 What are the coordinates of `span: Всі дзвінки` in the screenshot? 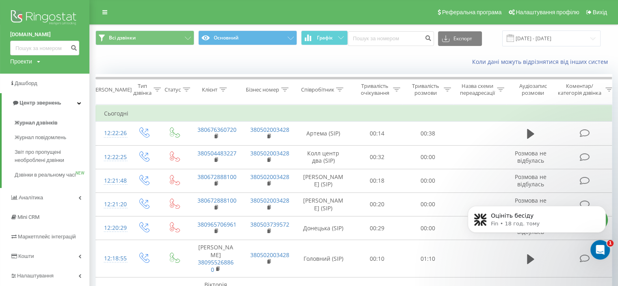 It's located at (122, 38).